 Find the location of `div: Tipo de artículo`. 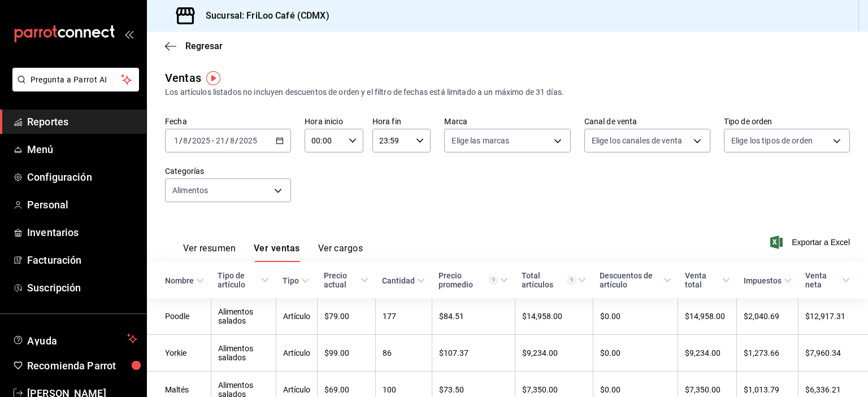

div: Tipo de artículo is located at coordinates (238, 280).